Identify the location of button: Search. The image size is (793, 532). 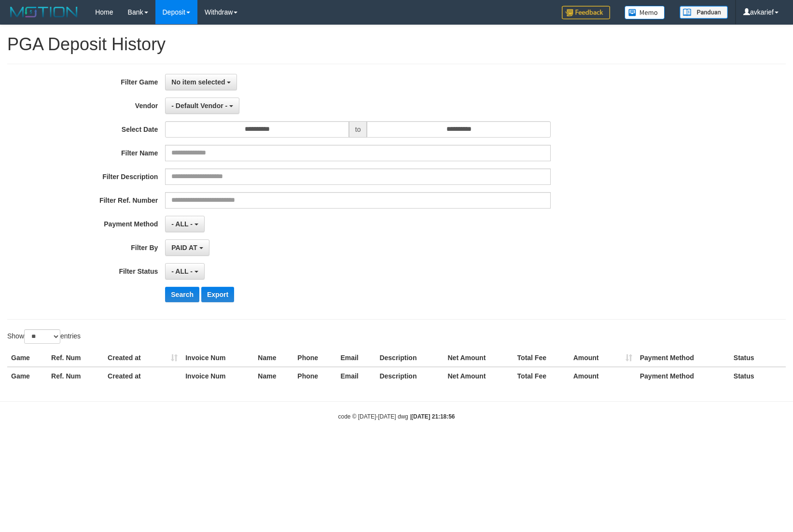
(182, 295).